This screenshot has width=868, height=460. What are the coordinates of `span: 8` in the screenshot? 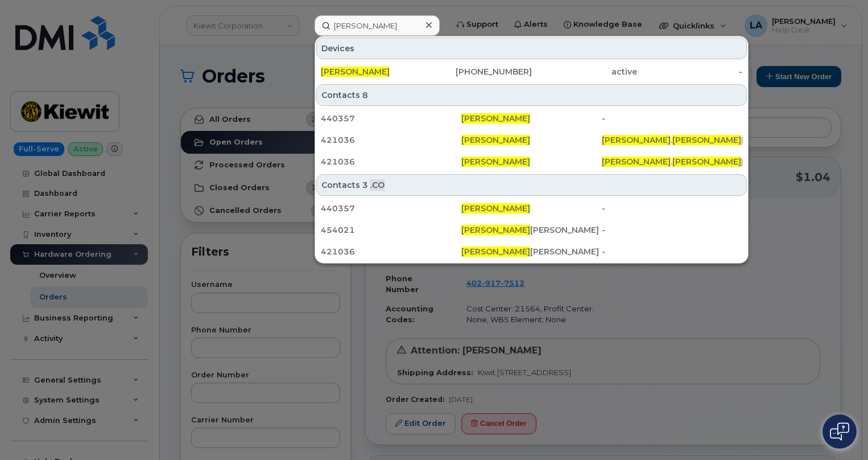 It's located at (365, 95).